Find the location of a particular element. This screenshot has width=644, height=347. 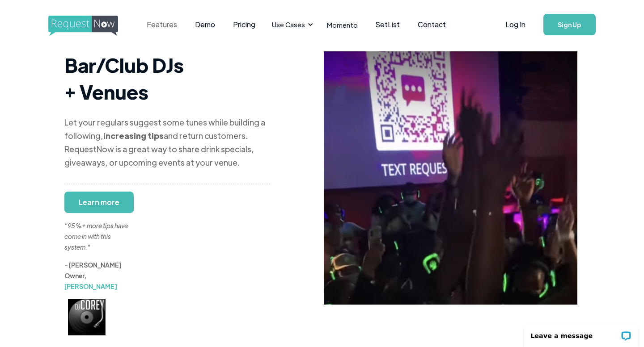

a: Pricing is located at coordinates (244, 25).